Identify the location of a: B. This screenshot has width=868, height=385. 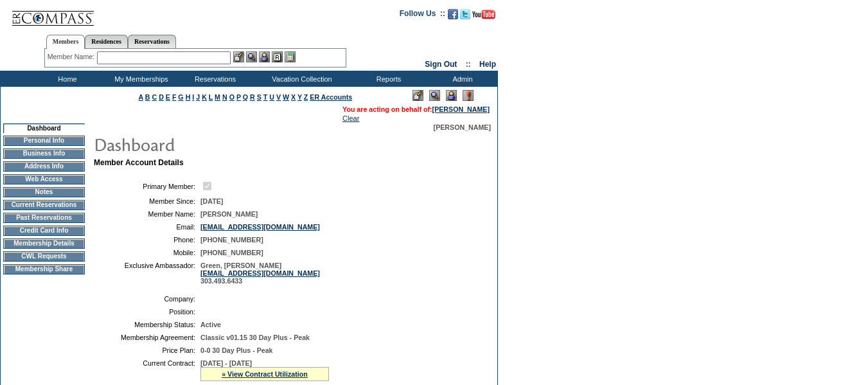
(148, 97).